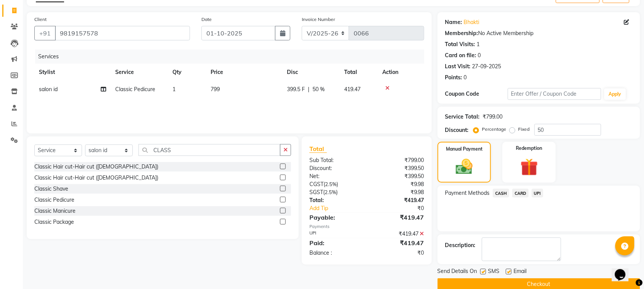 The height and width of the screenshot is (289, 644). I want to click on input: Search or Scan, so click(209, 150).